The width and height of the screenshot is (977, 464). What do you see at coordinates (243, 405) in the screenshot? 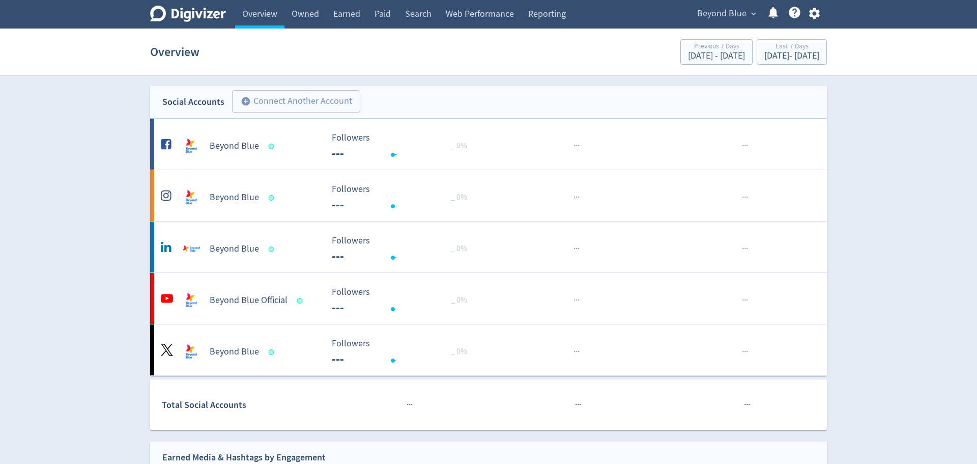
I see `div: Total Social Accounts` at bounding box center [243, 405].